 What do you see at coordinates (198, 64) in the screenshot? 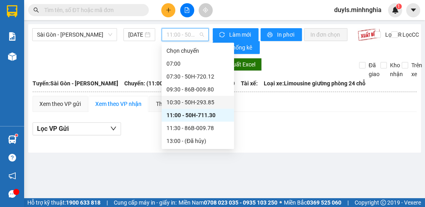
I see `div: 07:00` at bounding box center [198, 64].